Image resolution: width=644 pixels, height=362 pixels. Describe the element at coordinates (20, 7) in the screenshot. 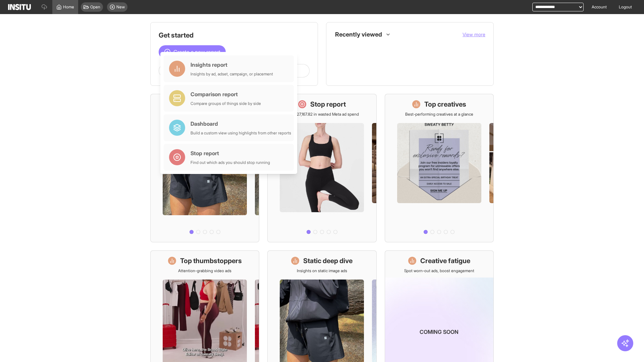

I see `img: Logo` at that location.